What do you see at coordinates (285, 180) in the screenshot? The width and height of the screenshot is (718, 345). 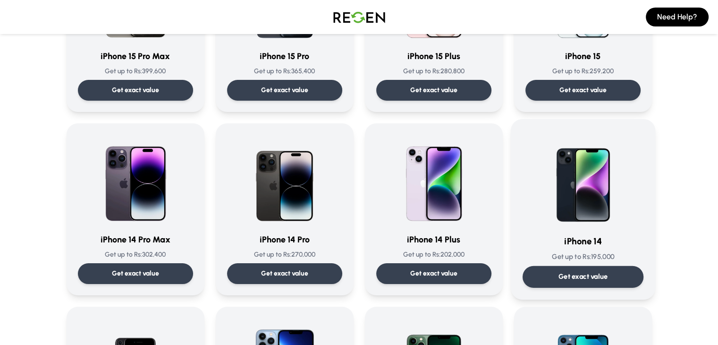 I see `img: iPhone 14 Pro` at bounding box center [285, 180].